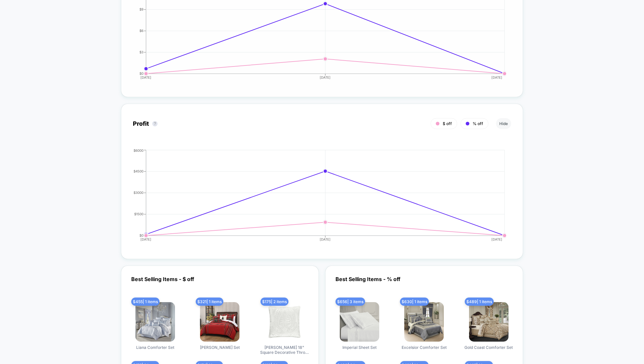 The image size is (644, 364). I want to click on span: $ 489 | 1 items, so click(479, 301).